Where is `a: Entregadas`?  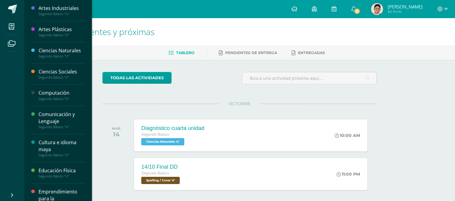 a: Entregadas is located at coordinates (308, 53).